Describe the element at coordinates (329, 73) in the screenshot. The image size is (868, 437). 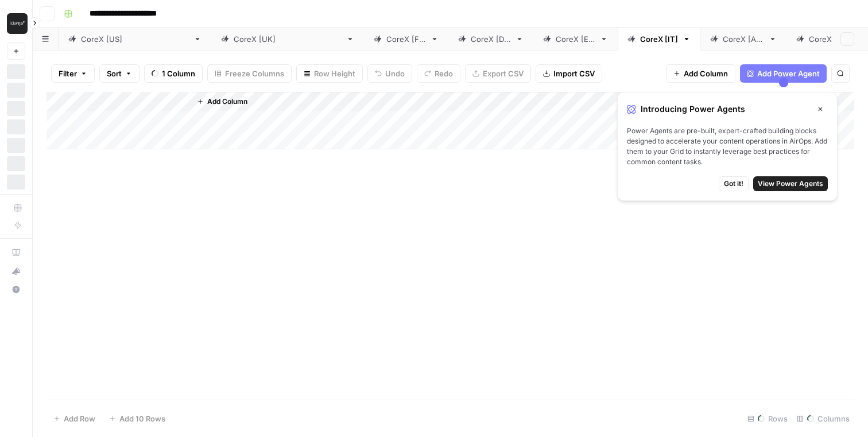
I see `button: Row Height` at that location.